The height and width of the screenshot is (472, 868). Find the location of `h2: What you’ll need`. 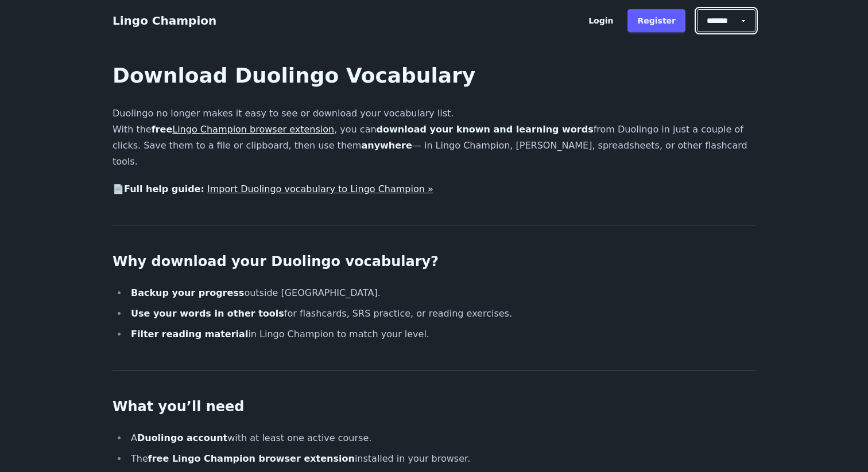

h2: What you’ll need is located at coordinates (434, 407).